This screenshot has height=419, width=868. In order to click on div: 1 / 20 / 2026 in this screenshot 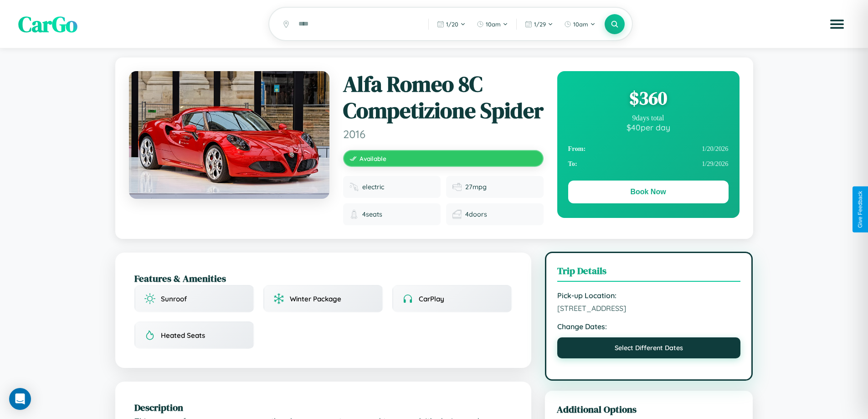, I will do `click(649, 149)`.